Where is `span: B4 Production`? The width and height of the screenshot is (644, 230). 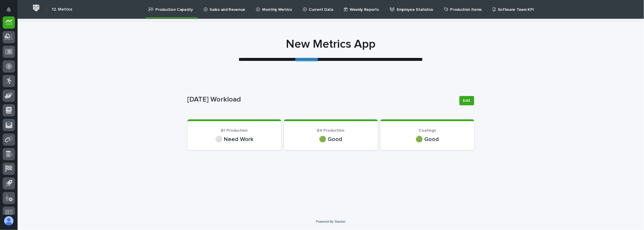
span: B4 Production is located at coordinates (331, 131).